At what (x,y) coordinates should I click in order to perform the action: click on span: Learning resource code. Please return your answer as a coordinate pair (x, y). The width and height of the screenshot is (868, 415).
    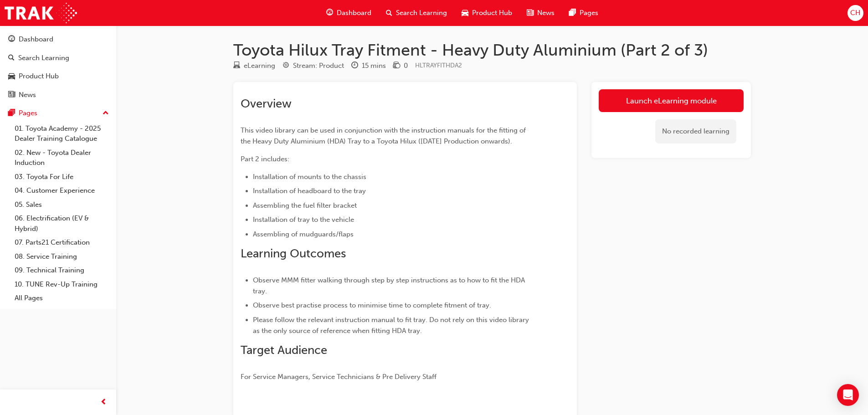
    Looking at the image, I should click on (438, 65).